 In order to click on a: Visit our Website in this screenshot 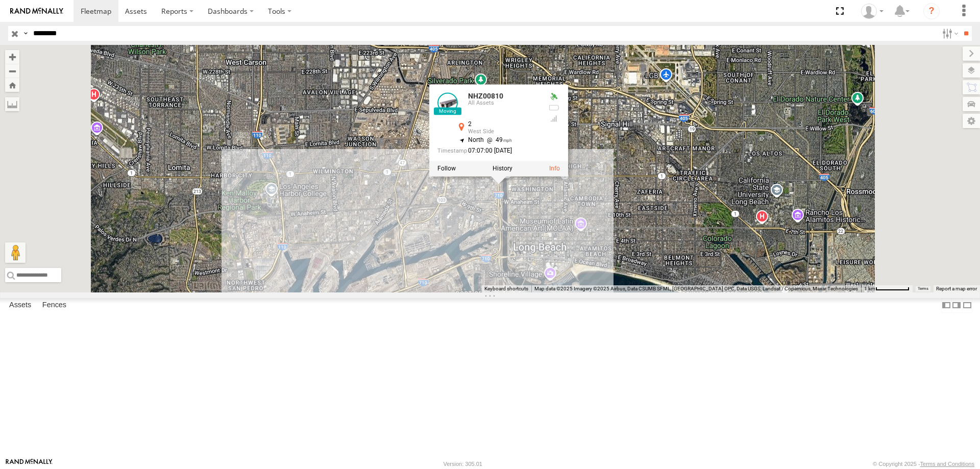, I will do `click(29, 464)`.